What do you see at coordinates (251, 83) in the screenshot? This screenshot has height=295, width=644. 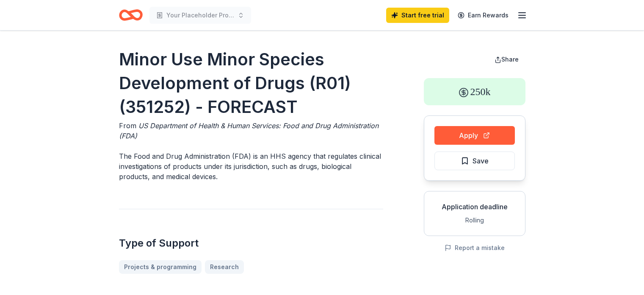 I see `h1: Minor Use Minor Species Development of Drugs (R01) (351252) - FORECAST` at bounding box center [251, 83].